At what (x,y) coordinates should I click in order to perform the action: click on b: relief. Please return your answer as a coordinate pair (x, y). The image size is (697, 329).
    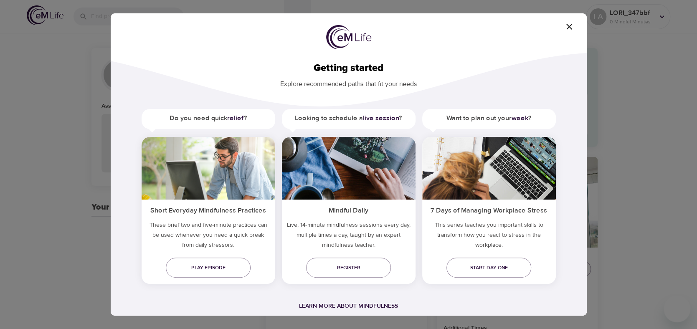
    Looking at the image, I should click on (236, 118).